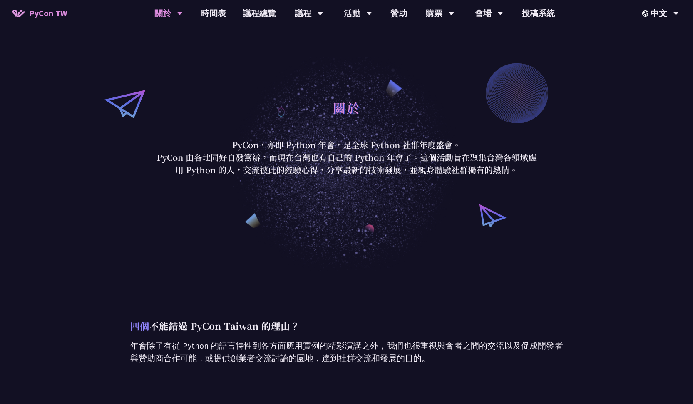  Describe the element at coordinates (140, 325) in the screenshot. I see `span: 四個` at that location.